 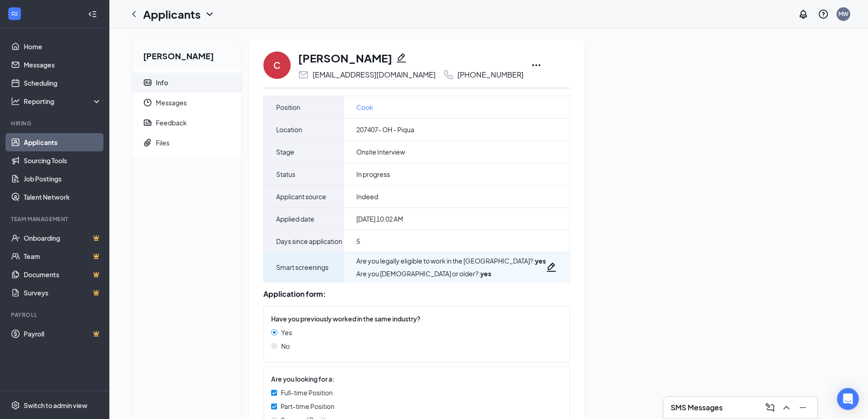 What do you see at coordinates (14, 14) in the screenshot?
I see `svg: WorkstreamLogo` at bounding box center [14, 14].